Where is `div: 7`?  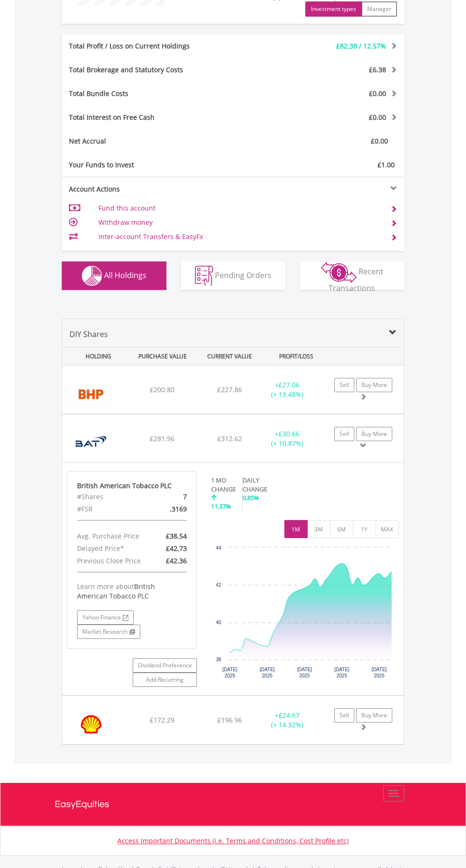
div: 7 is located at coordinates (173, 497).